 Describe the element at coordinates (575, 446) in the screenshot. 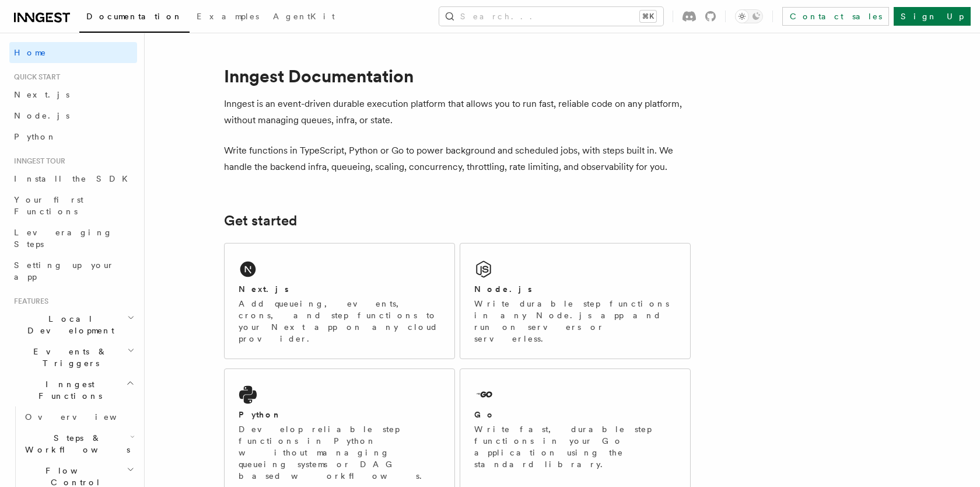

I see `p: Write fast, durable step functions in your Go application using the standard library.` at that location.